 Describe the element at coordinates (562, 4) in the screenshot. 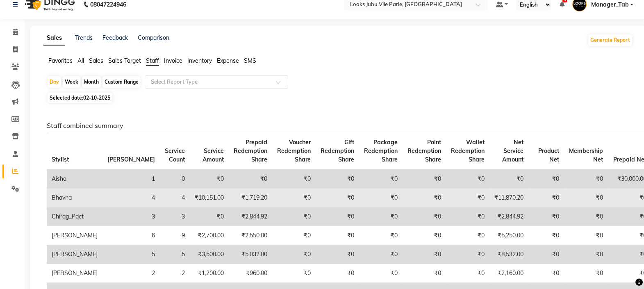

I see `a: 4` at that location.